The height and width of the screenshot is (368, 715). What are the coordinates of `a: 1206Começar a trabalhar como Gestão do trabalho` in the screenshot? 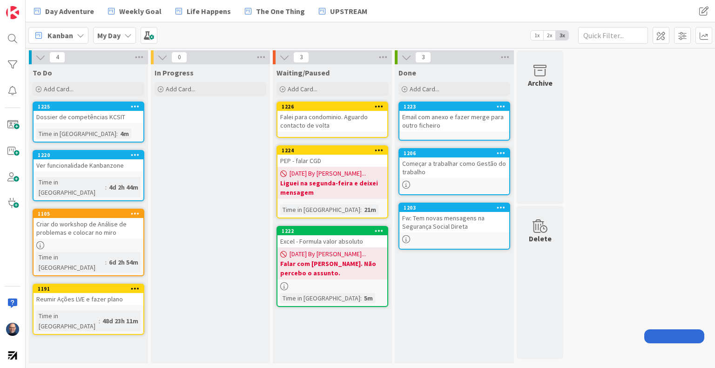 It's located at (454, 171).